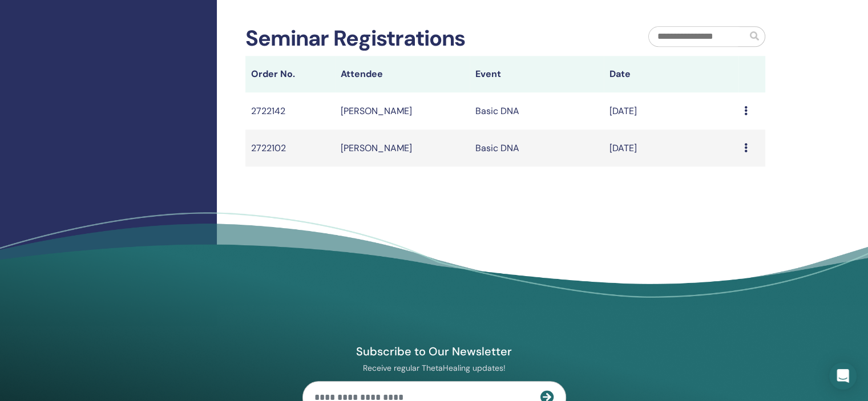 The width and height of the screenshot is (868, 401). I want to click on th: Attendee, so click(402, 74).